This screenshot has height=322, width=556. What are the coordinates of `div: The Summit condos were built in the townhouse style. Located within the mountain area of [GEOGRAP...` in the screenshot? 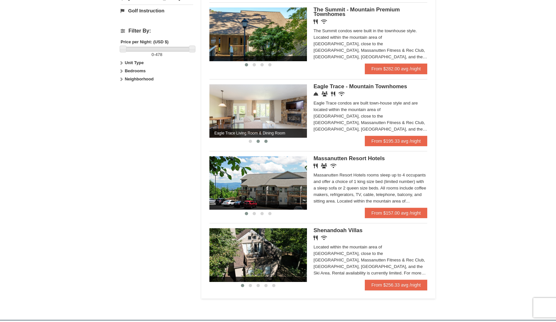 It's located at (370, 44).